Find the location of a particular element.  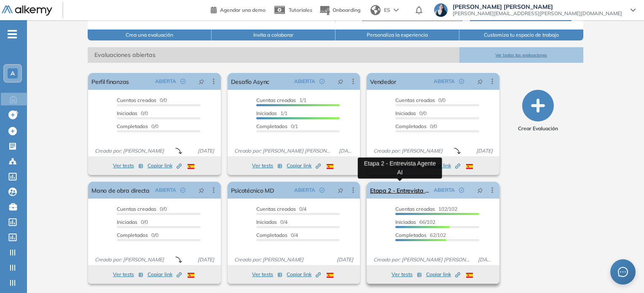

span: message is located at coordinates (623, 272).